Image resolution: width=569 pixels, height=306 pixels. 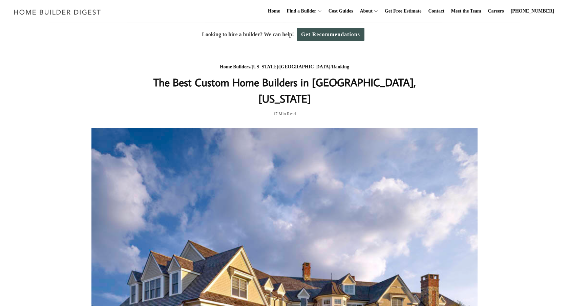 I want to click on a: Find a Builder, so click(x=300, y=11).